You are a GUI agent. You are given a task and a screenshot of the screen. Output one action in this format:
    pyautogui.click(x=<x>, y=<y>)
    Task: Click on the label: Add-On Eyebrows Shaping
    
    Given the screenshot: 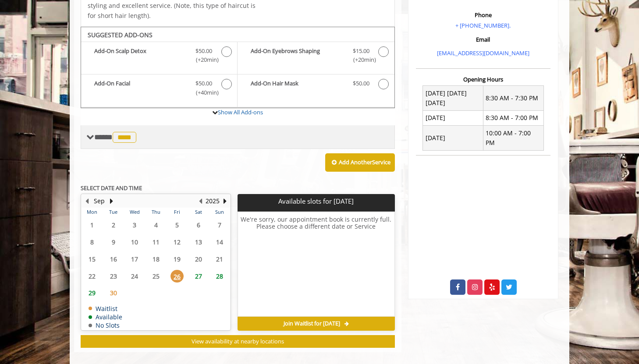 What is the action you would take?
    pyautogui.click(x=316, y=57)
    